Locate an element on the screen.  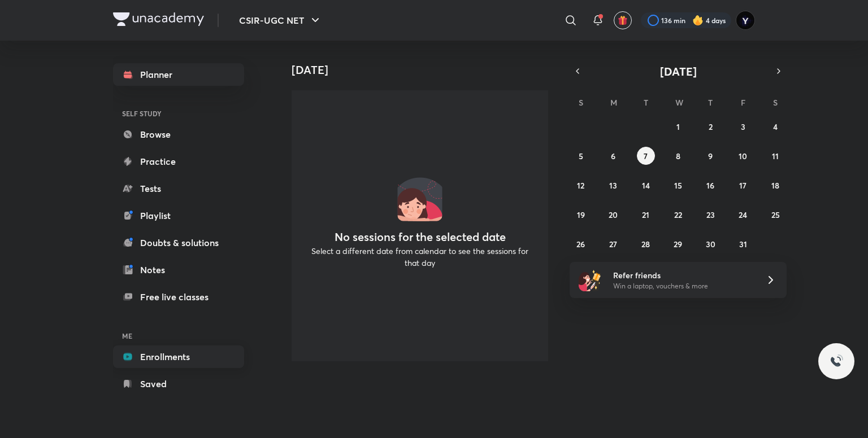
img: streak is located at coordinates (698, 20).